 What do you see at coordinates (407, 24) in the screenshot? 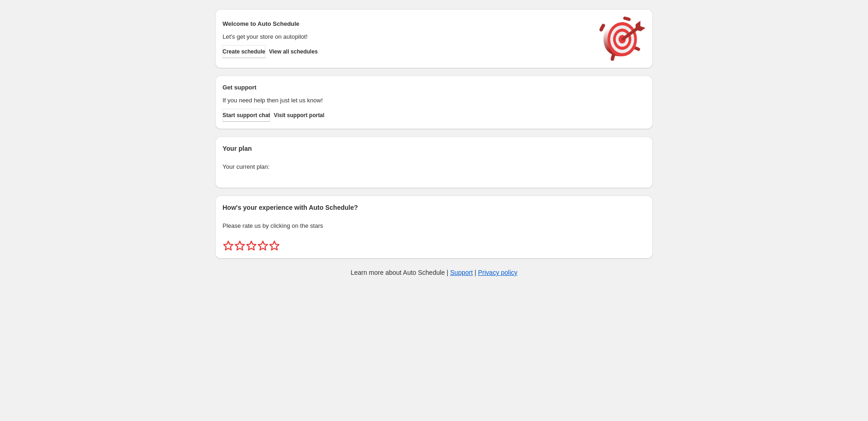
I see `h2: Welcome to Auto Schedule` at bounding box center [407, 24].